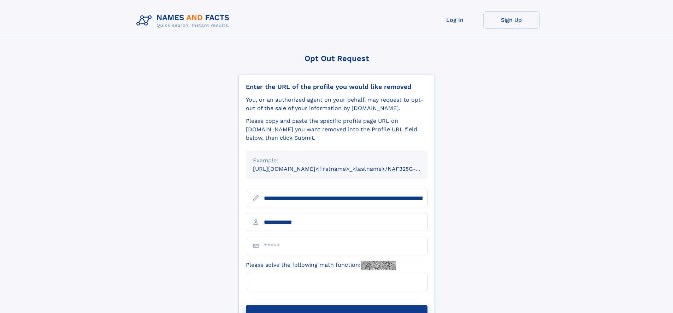 The height and width of the screenshot is (313, 673). Describe the element at coordinates (337, 58) in the screenshot. I see `div: Opt Out Request` at that location.